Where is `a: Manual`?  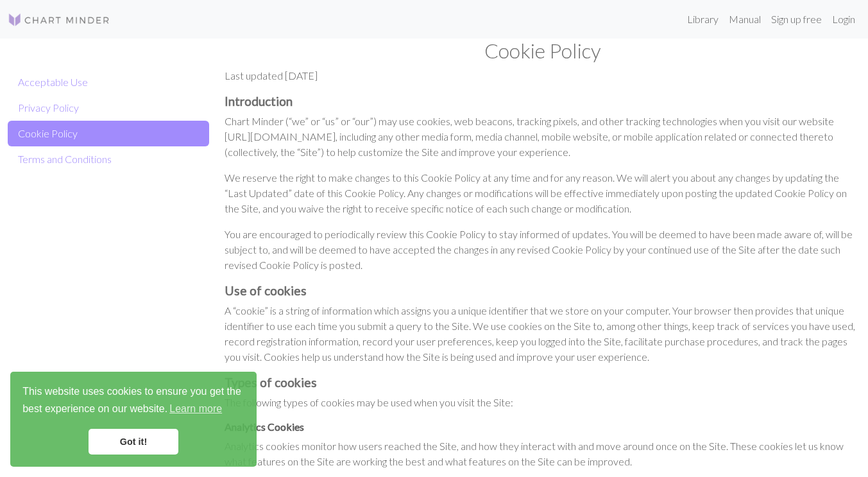
a: Manual is located at coordinates (745, 19).